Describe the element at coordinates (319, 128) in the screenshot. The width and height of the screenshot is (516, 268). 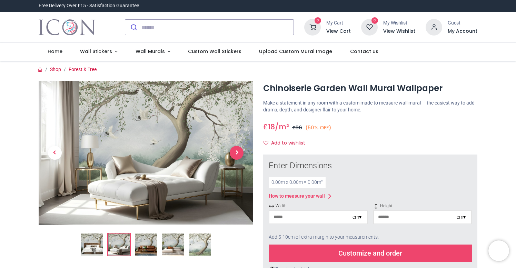
I see `small: (50% OFF)` at that location.